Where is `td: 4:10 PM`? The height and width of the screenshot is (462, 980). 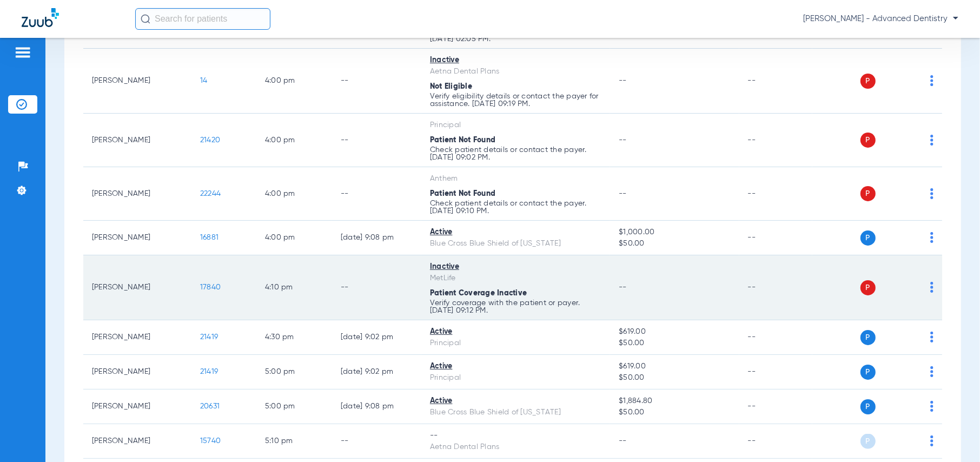 td: 4:10 PM is located at coordinates (294, 288).